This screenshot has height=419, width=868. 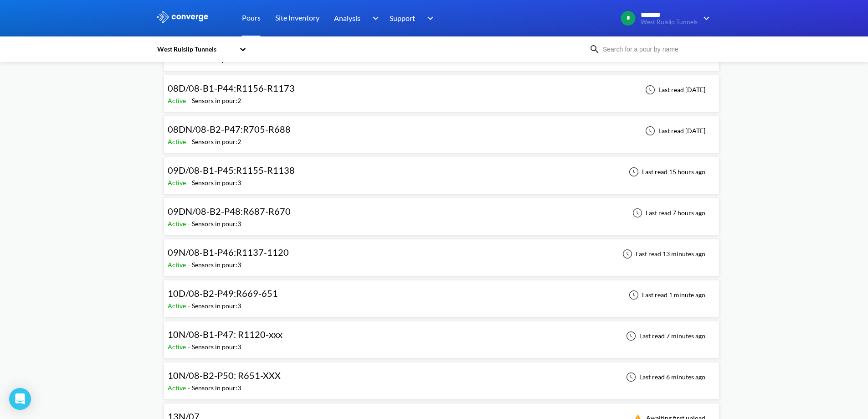 What do you see at coordinates (229, 211) in the screenshot?
I see `span: 09DN/08-B2-P48:R687-R670` at bounding box center [229, 211].